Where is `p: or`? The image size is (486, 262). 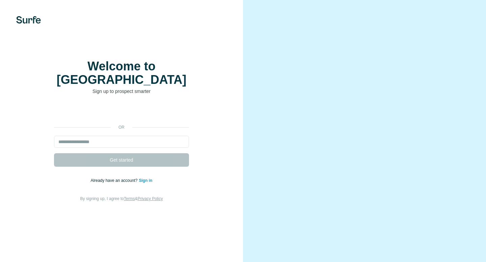
p: or is located at coordinates (121, 127).